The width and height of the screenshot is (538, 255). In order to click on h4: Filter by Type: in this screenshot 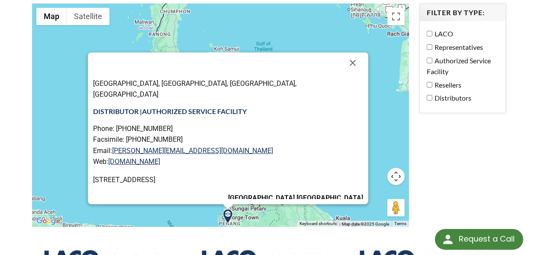, I will do `click(463, 13)`.